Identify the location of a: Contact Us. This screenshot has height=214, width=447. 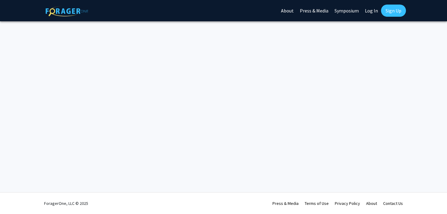
(393, 203).